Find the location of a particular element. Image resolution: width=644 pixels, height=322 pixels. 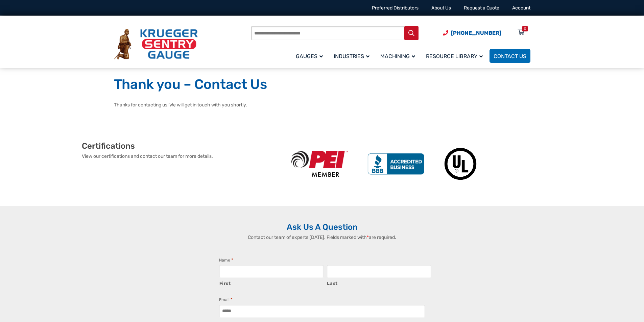

img: BBB is located at coordinates (396, 164).